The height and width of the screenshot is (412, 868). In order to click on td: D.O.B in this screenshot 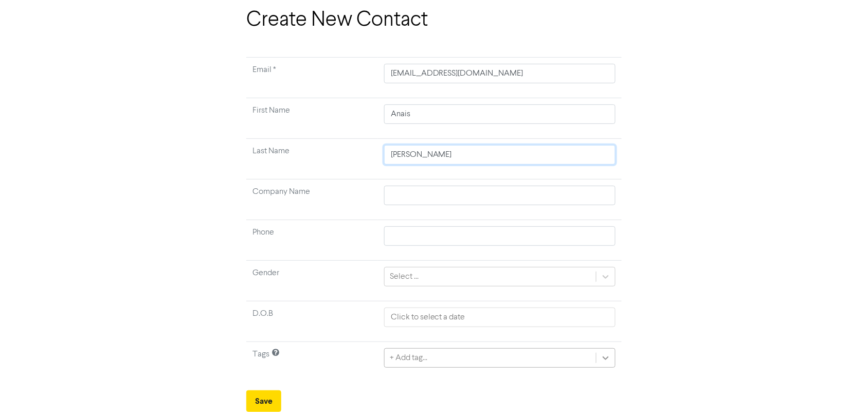, I will do `click(312, 321)`.